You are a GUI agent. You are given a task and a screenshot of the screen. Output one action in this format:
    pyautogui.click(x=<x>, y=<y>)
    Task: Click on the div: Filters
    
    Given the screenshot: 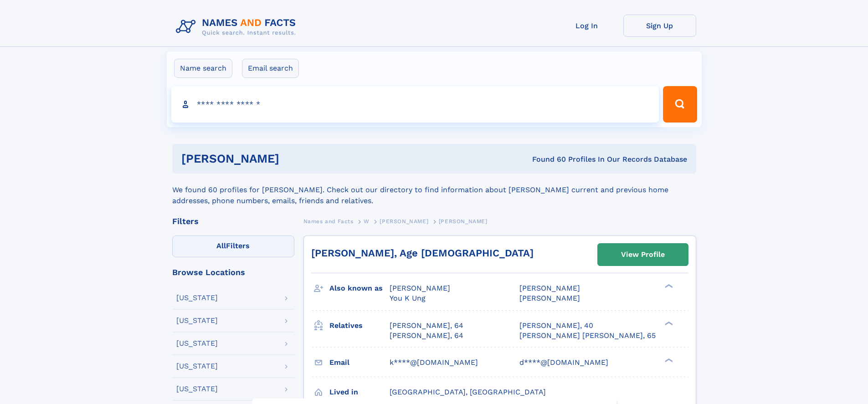 What is the action you would take?
    pyautogui.click(x=234, y=222)
    